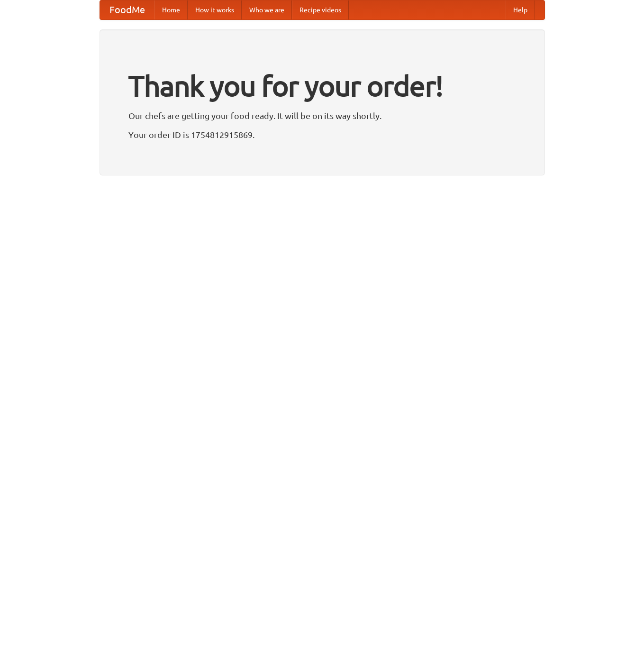  What do you see at coordinates (521, 10) in the screenshot?
I see `a: Help` at bounding box center [521, 10].